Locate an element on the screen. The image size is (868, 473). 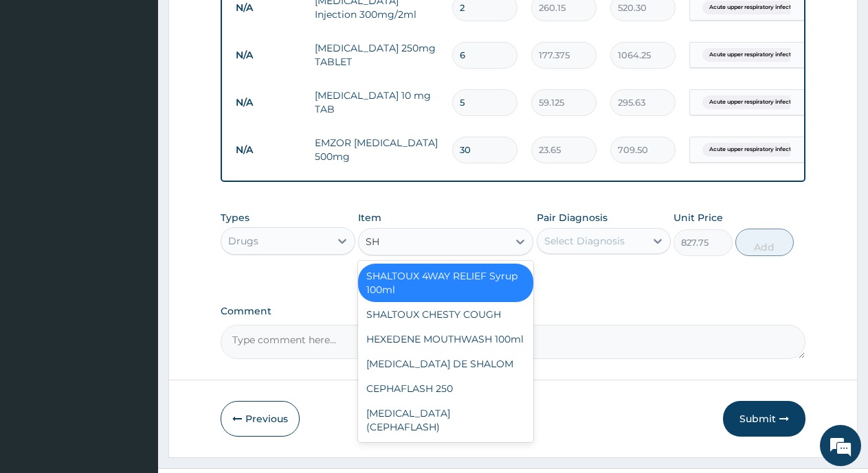
div: Drugs is located at coordinates (243, 241).